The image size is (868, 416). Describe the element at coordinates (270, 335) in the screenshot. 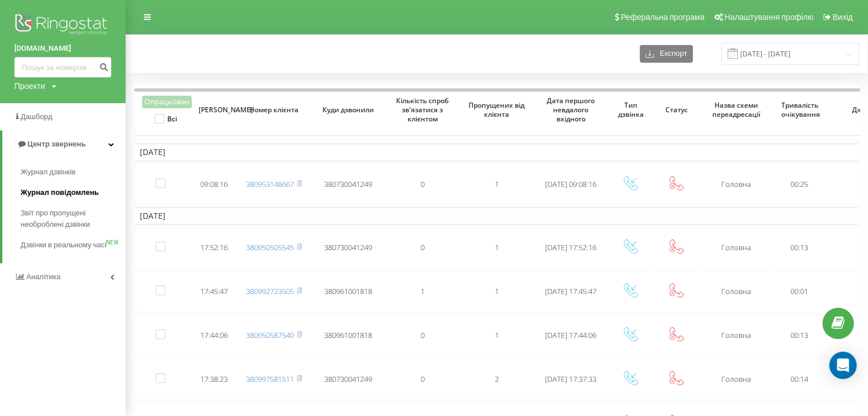

I see `a: 380950587540` at that location.